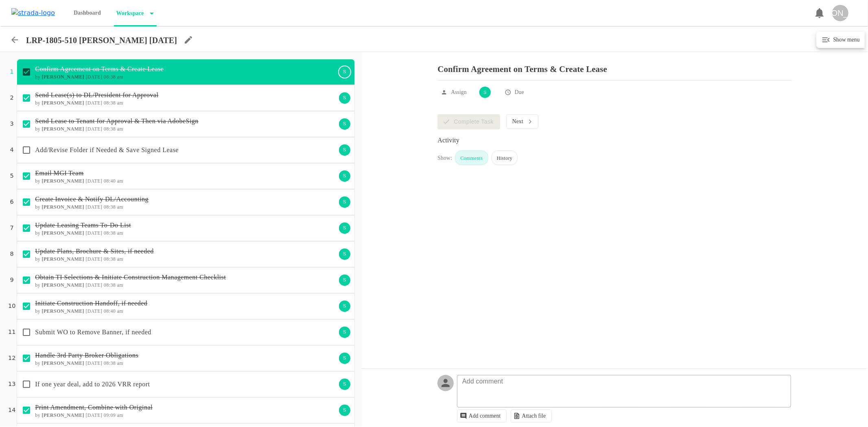  I want to click on div: Comments, so click(471, 158).